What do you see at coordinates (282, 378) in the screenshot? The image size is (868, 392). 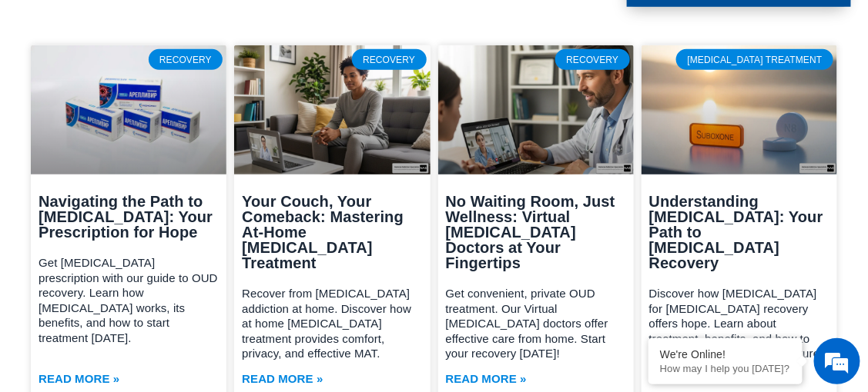 I see `a: Read more about Your Couch, Your Comeback: Mastering At-Home Opioid Treatment` at bounding box center [282, 378].